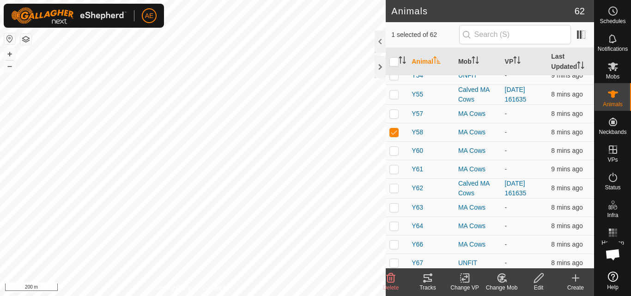 This screenshot has width=631, height=296. Describe the element at coordinates (425, 35) in the screenshot. I see `span: 1 selected of 62` at that location.